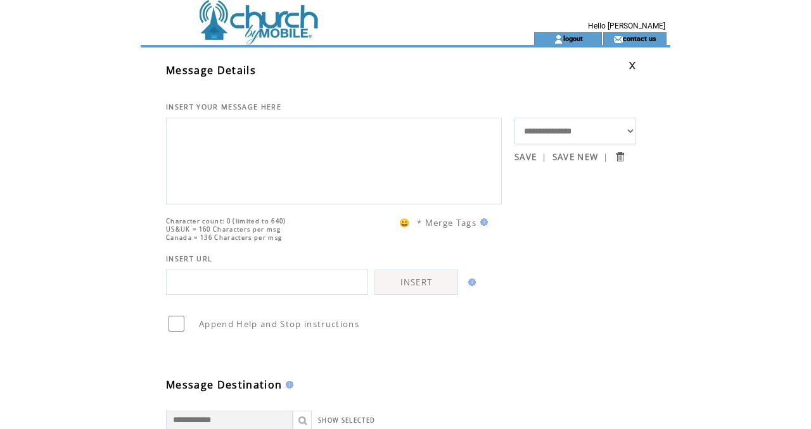 This screenshot has width=811, height=429. Describe the element at coordinates (619, 156) in the screenshot. I see `input: Submit` at that location.